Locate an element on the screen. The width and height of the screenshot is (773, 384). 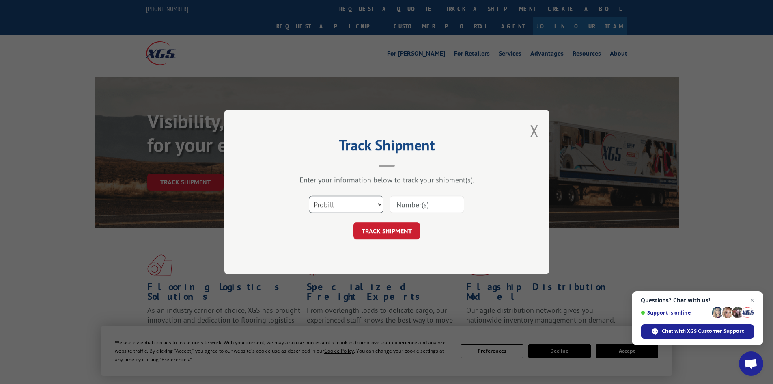
h2: Track Shipment is located at coordinates (387, 147).